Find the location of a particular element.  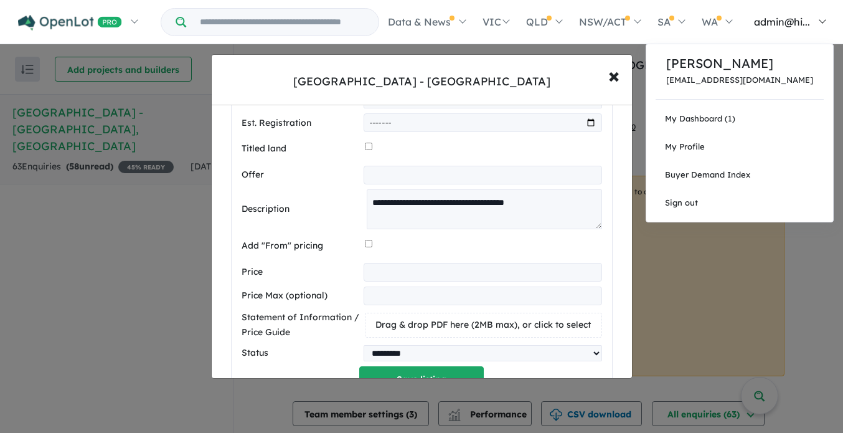

label: Titled land is located at coordinates (301, 149).